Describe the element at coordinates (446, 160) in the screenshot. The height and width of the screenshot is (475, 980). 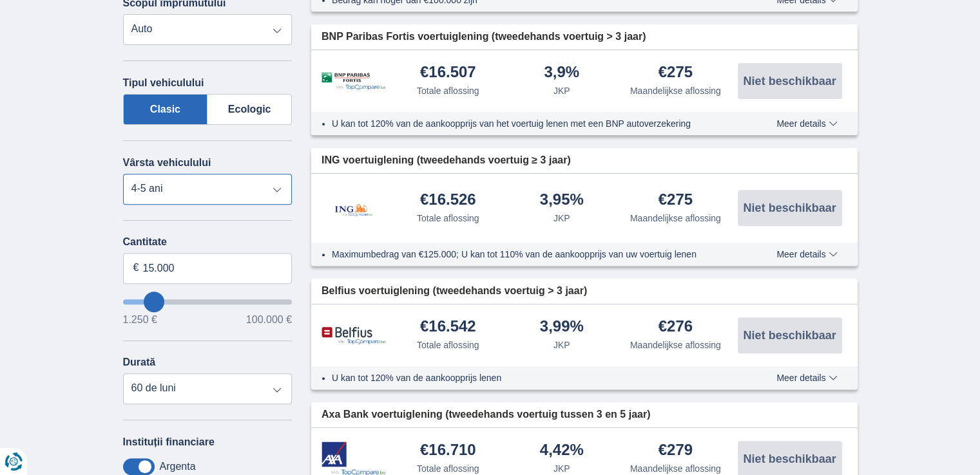
I see `span: ING voertuiglening (tweedehands voertuig ≥ 3 jaar)` at that location.